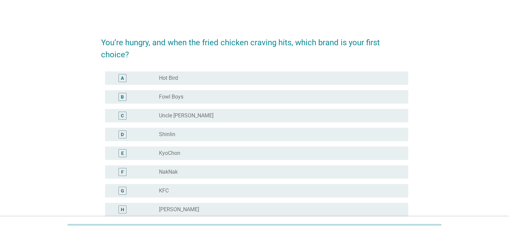 The width and height of the screenshot is (509, 233). Describe the element at coordinates (168, 172) in the screenshot. I see `label: NakNak` at that location.